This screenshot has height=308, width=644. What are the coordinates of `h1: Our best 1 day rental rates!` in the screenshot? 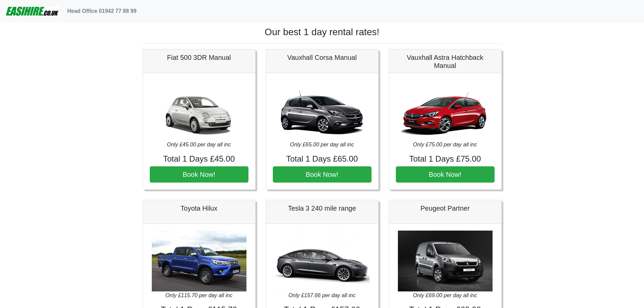 It's located at (322, 32).